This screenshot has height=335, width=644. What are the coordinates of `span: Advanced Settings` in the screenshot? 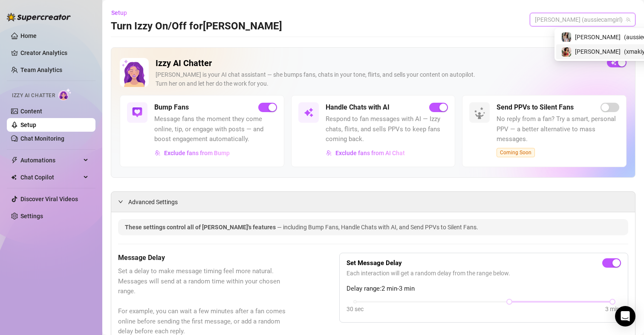 It's located at (153, 202).